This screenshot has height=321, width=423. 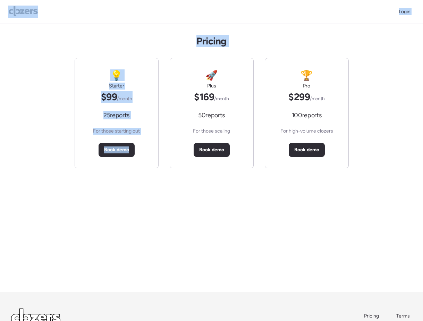 I want to click on a: Pricing, so click(x=372, y=316).